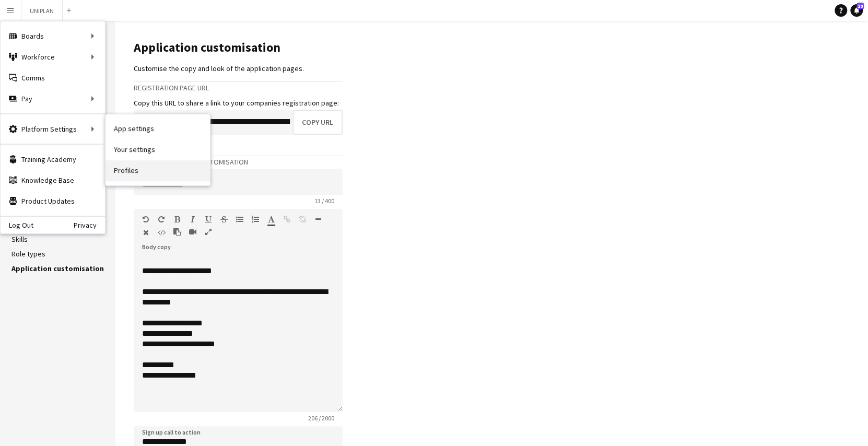 This screenshot has width=868, height=446. I want to click on a: Knowledge Base, so click(53, 180).